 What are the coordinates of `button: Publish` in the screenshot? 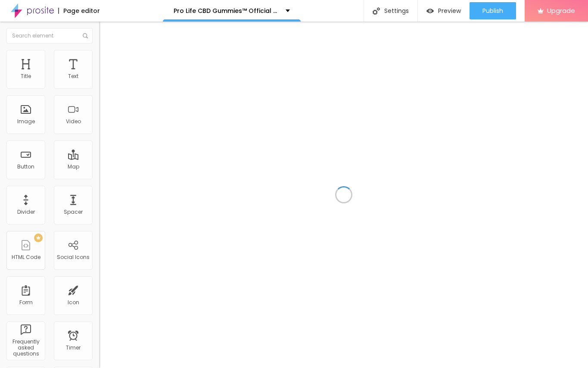 It's located at (493, 11).